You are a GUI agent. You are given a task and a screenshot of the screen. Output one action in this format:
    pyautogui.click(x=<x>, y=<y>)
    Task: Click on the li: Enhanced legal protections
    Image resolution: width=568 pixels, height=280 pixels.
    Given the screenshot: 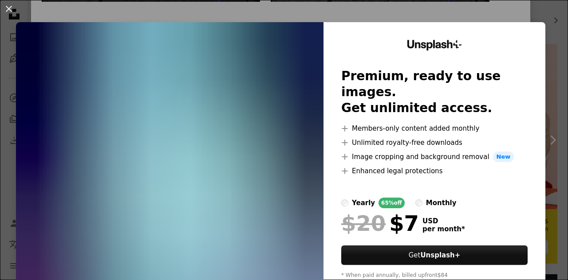 What is the action you would take?
    pyautogui.click(x=434, y=171)
    